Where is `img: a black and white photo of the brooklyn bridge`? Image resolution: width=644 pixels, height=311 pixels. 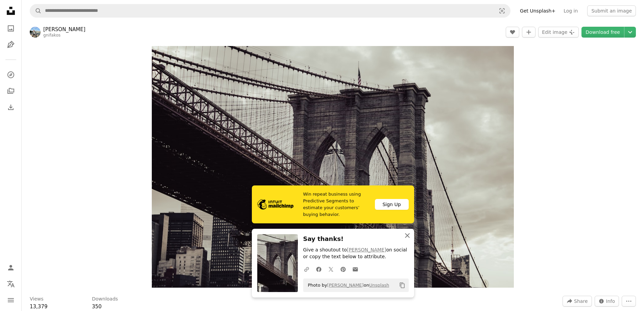
img: a black and white photo of the brooklyn bridge is located at coordinates (333, 167).